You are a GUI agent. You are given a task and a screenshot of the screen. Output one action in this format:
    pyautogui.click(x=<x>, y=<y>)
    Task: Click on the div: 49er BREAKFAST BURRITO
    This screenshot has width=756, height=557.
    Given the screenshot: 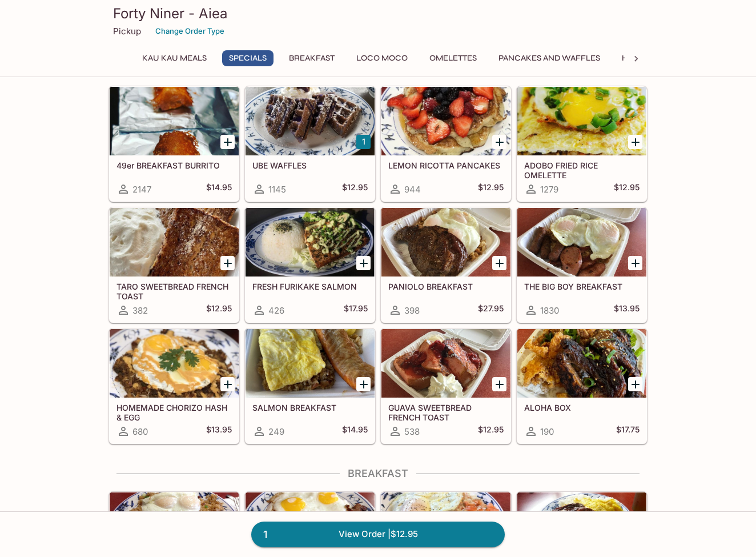 What is the action you would take?
    pyautogui.click(x=174, y=121)
    